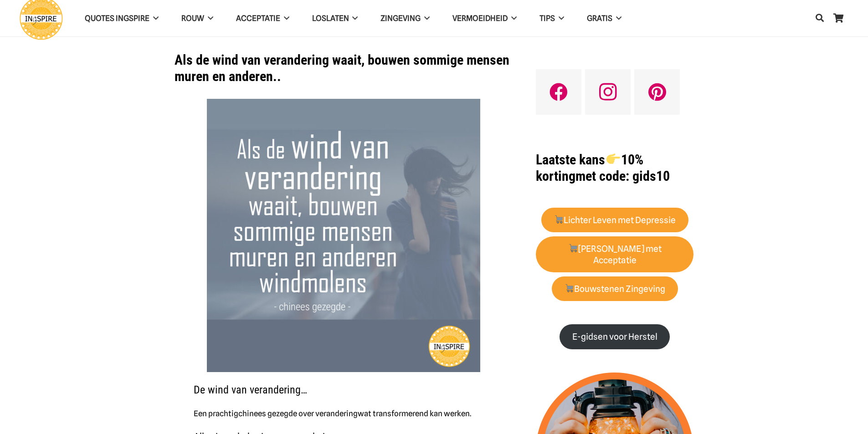  What do you see at coordinates (121, 18) in the screenshot?
I see `a: QUOTES INGSPIRE` at bounding box center [121, 18].